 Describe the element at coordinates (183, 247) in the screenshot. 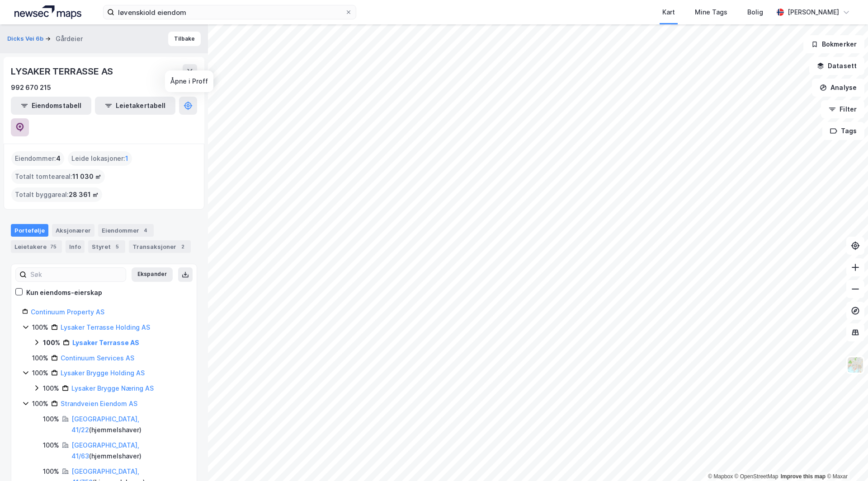

I see `div: 2` at that location.